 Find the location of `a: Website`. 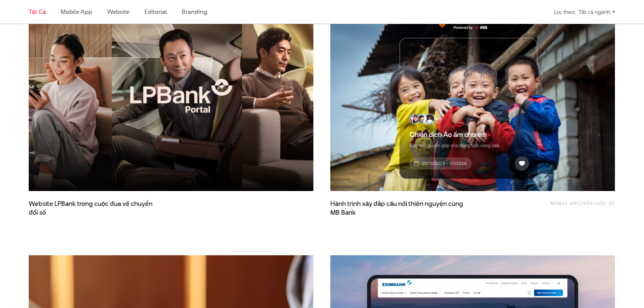

a: Website is located at coordinates (118, 11).